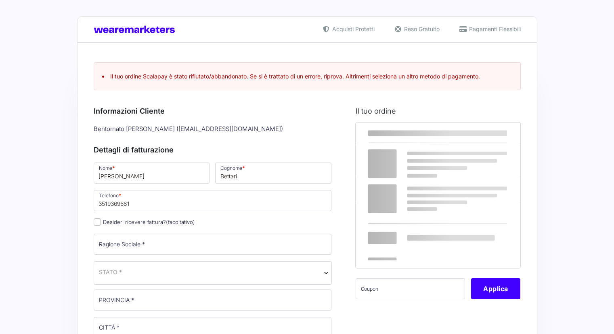  Describe the element at coordinates (307, 76) in the screenshot. I see `li: Il tuo ordine Scalapay è stato rifiutato/abbandonato. Se si è trattato di un errore, riprova. Alt...` at that location.